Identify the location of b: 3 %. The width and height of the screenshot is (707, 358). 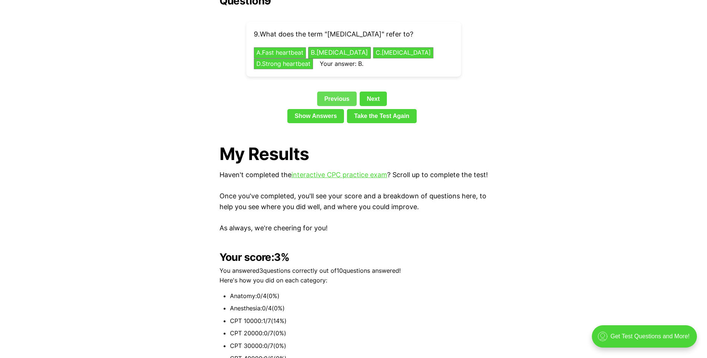
(281, 257).